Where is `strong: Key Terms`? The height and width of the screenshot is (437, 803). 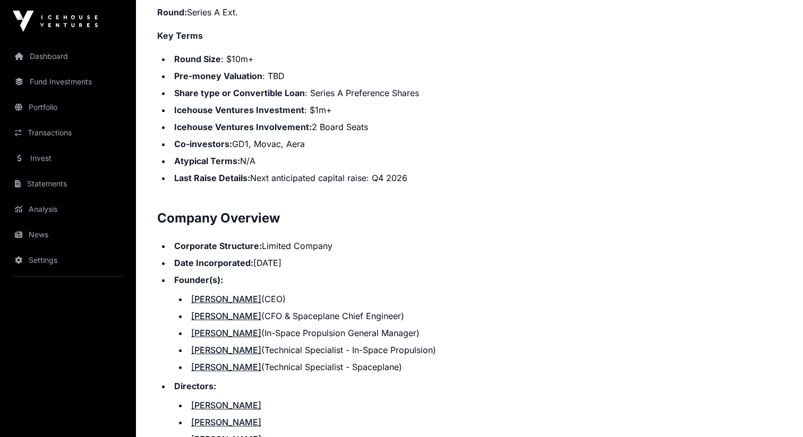
strong: Key Terms is located at coordinates (180, 36).